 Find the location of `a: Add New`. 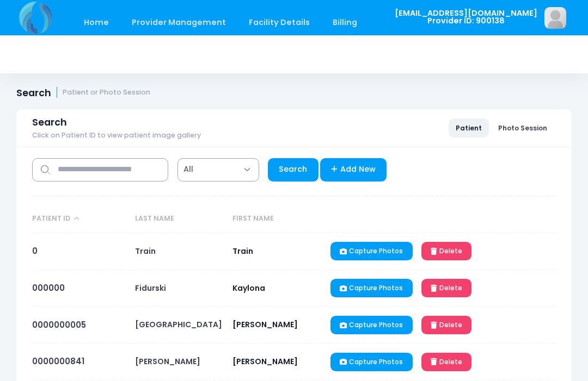

a: Add New is located at coordinates (353, 169).